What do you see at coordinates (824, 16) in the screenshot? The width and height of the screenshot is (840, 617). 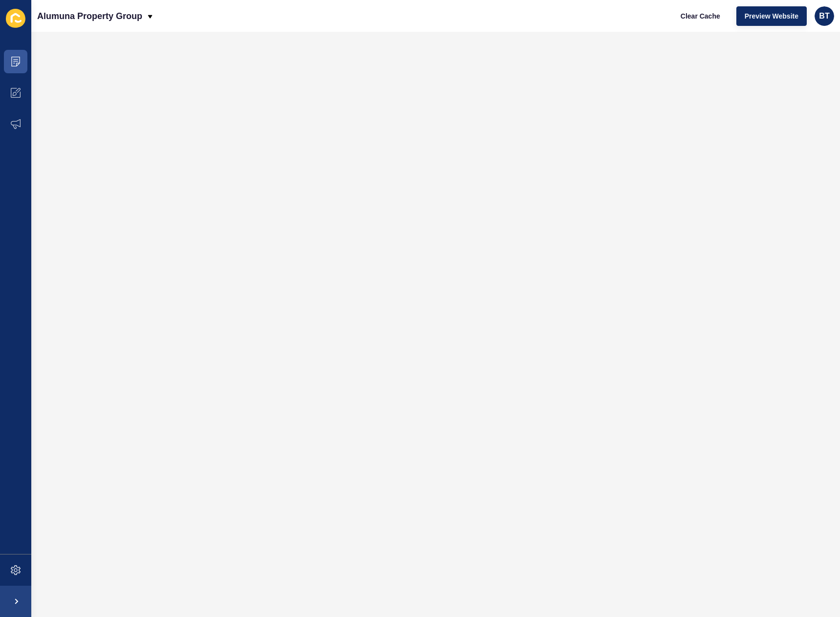 I see `span: BT` at bounding box center [824, 16].